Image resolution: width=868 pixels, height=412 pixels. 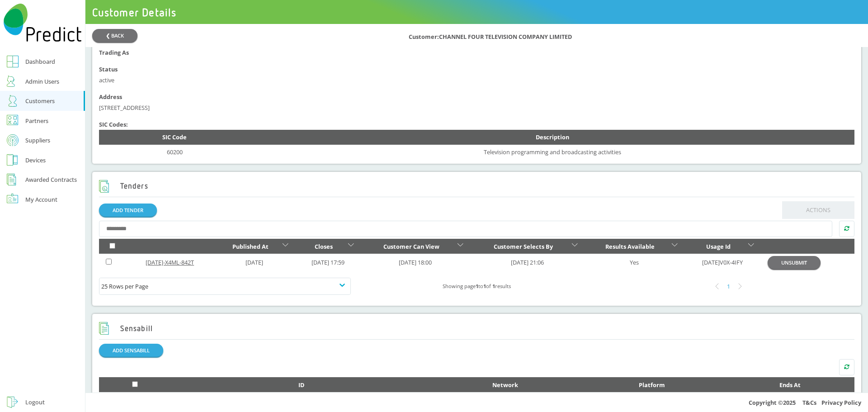 I want to click on a: Privacy Policy, so click(x=841, y=403).